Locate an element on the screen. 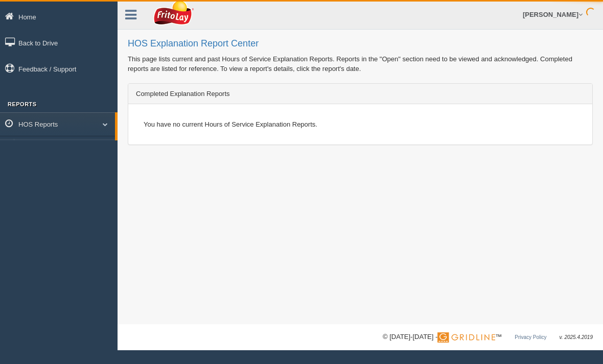 This screenshot has width=603, height=364. img: Gridline is located at coordinates (466, 337).